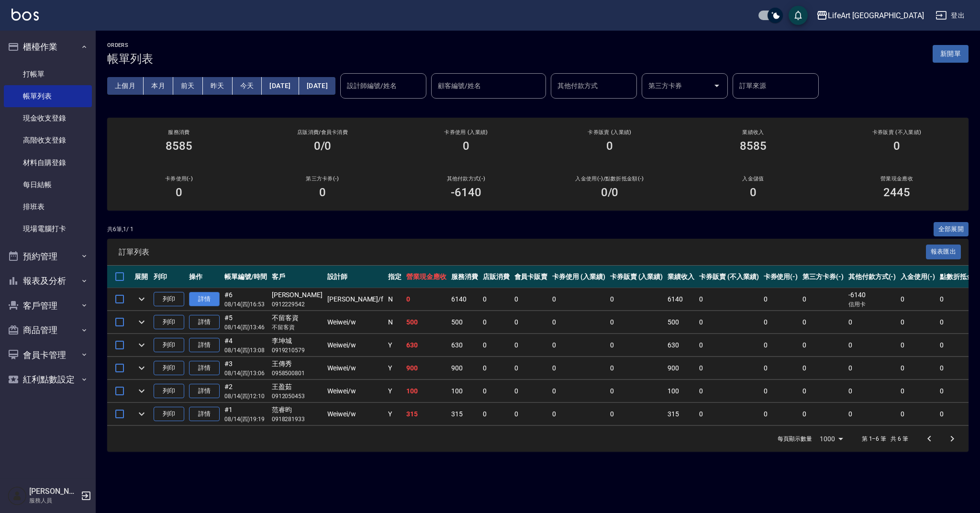  Describe the element at coordinates (297, 328) in the screenshot. I see `p: 不留客資` at that location.